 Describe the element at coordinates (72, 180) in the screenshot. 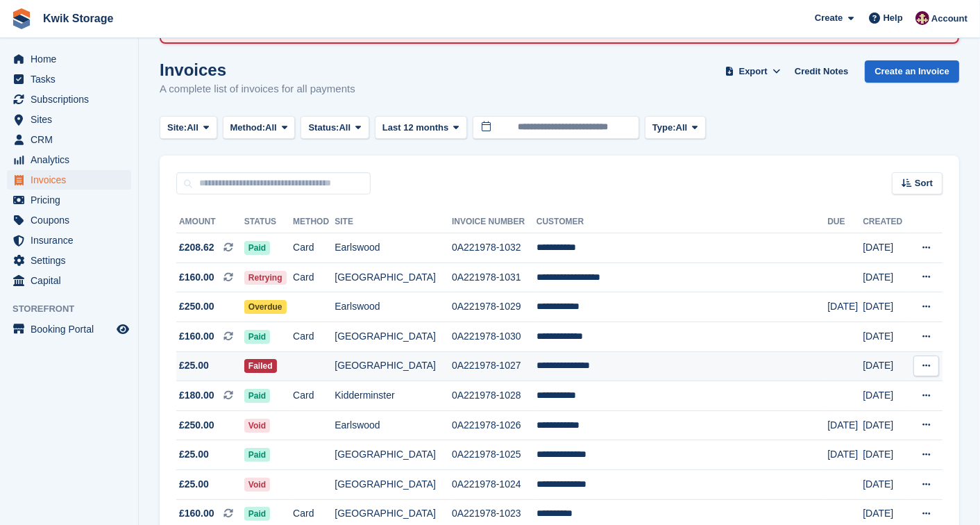

I see `span: Invoices` at that location.